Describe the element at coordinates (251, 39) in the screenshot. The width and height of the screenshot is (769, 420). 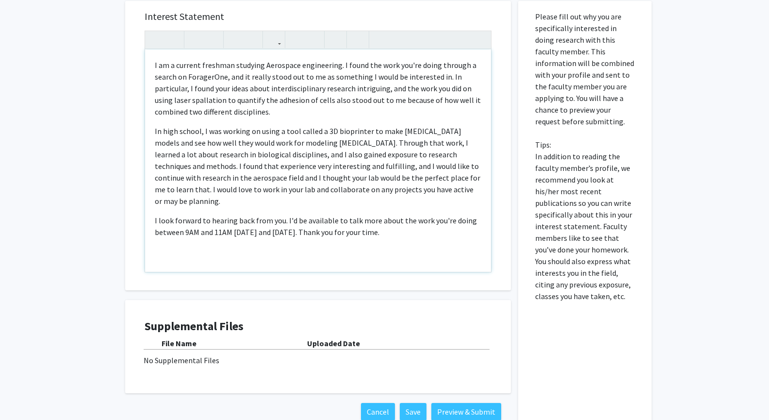
I see `button: Subscript` at that location.